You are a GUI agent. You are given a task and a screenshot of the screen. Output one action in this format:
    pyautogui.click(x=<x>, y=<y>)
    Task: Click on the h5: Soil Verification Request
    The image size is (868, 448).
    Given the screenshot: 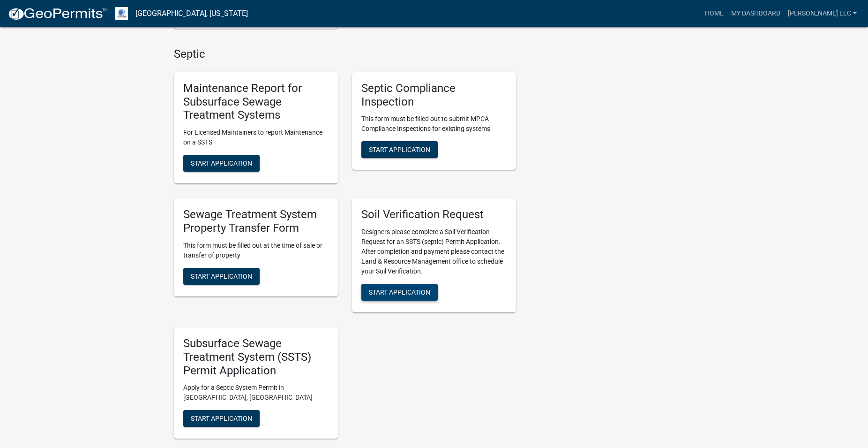 What is the action you would take?
    pyautogui.click(x=434, y=214)
    